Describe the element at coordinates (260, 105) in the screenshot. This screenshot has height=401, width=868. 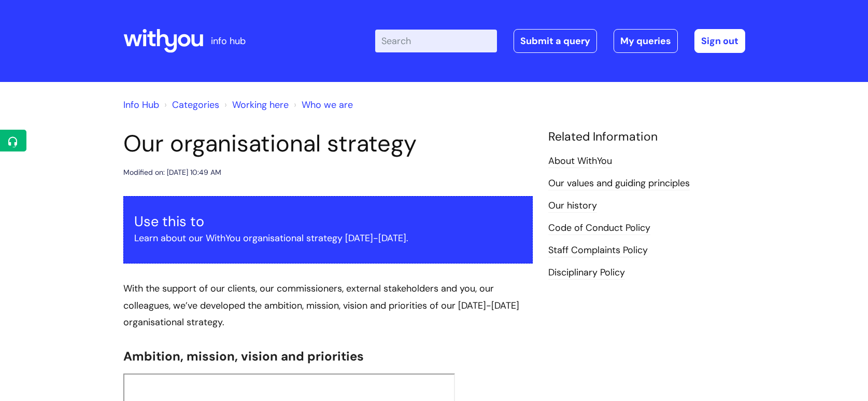
I see `a: Working here` at that location.